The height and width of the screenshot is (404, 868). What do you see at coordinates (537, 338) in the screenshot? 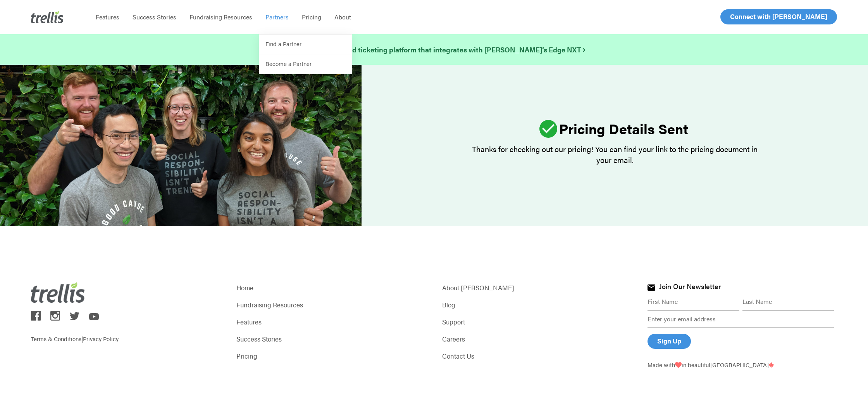
I see `a: Careers` at bounding box center [537, 338].